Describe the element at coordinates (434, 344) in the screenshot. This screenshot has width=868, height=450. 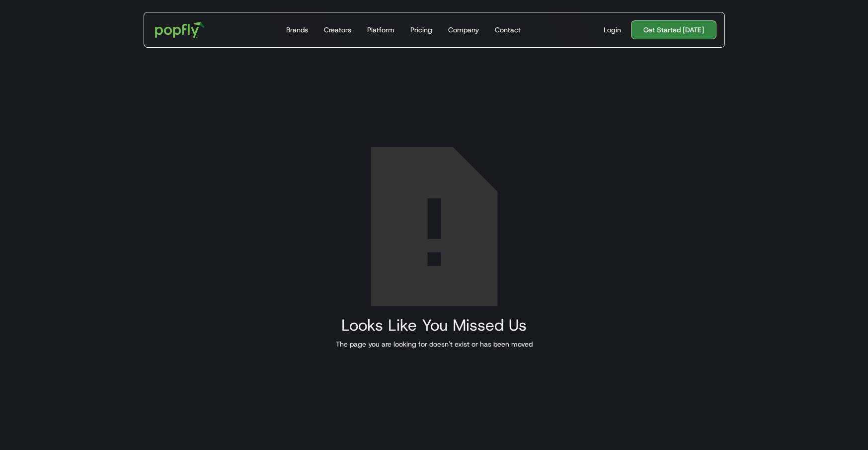
I see `div: The page you are looking for doesn't exist or has been moved` at that location.